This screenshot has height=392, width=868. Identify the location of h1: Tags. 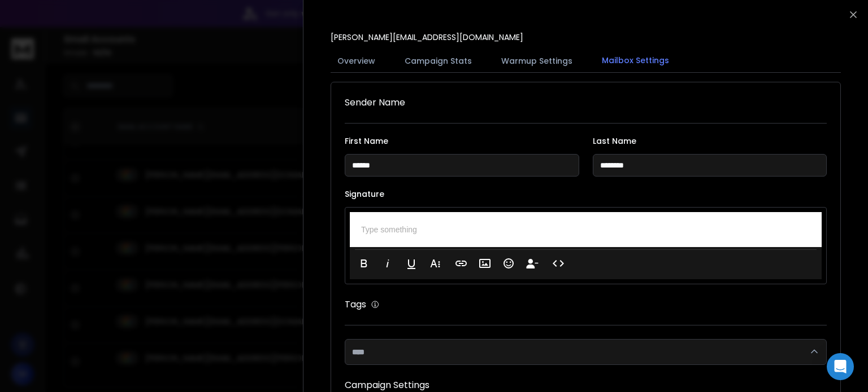
(355, 305).